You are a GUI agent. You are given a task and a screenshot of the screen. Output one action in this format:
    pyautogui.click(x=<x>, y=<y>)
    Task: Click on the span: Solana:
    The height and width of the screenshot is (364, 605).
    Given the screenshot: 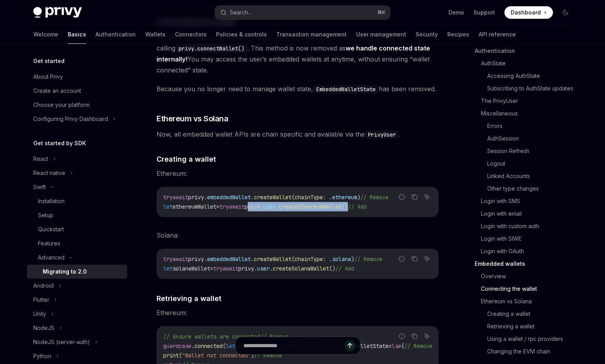 What is the action you would take?
    pyautogui.click(x=298, y=235)
    